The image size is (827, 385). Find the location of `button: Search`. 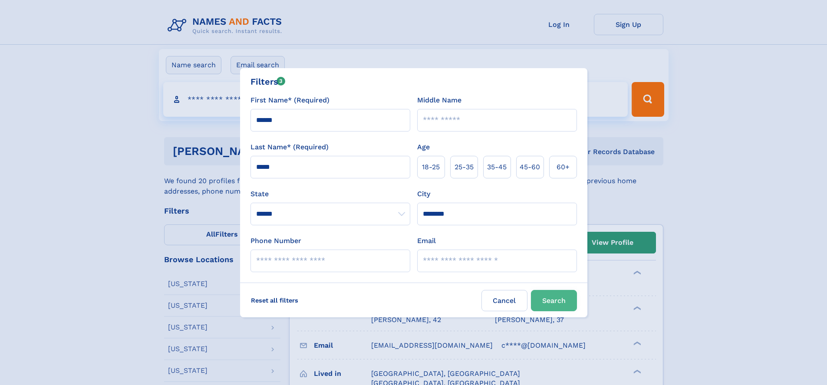

button: Search is located at coordinates (554, 300).